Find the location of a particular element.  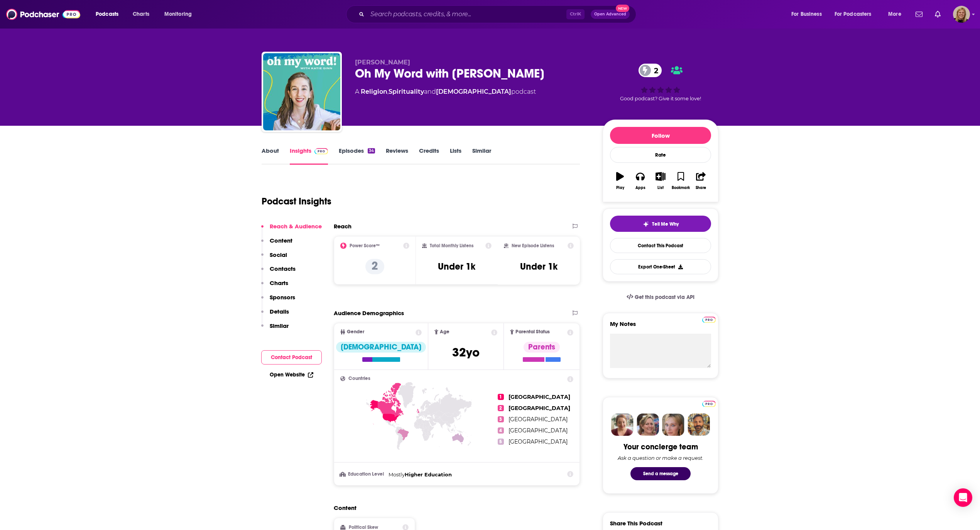

h2: Political Skew is located at coordinates (363, 527).